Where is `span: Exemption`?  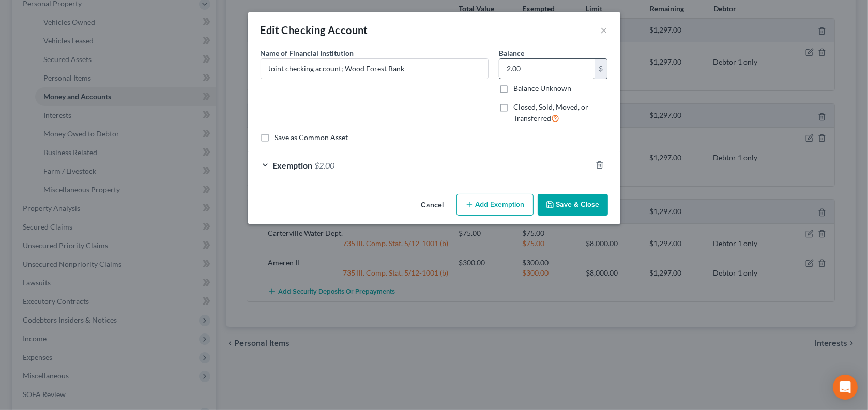
span: Exemption is located at coordinates (292, 165).